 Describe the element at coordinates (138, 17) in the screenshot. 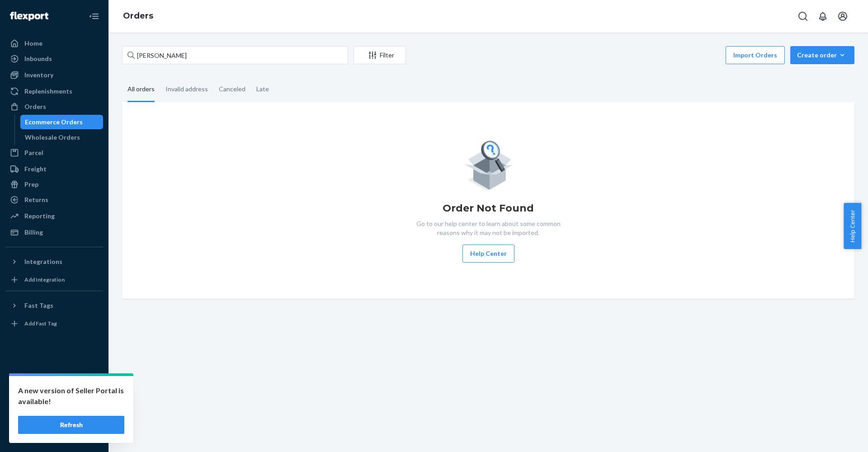

I see `ol: breadcrumbs` at that location.